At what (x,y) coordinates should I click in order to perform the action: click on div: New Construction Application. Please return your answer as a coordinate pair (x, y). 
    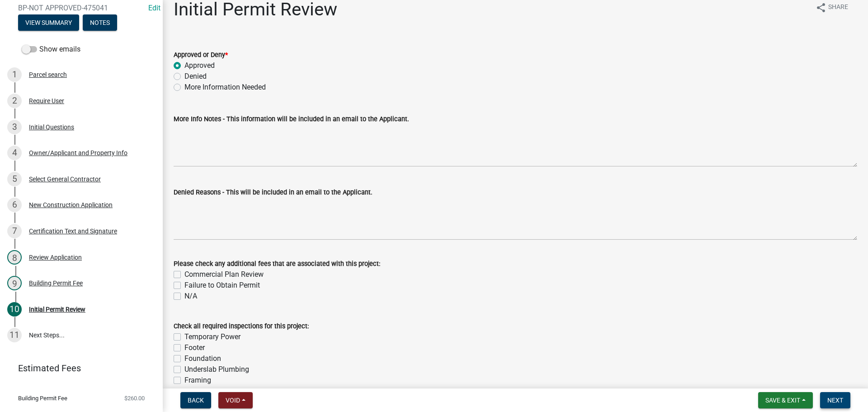
    Looking at the image, I should click on (70, 205).